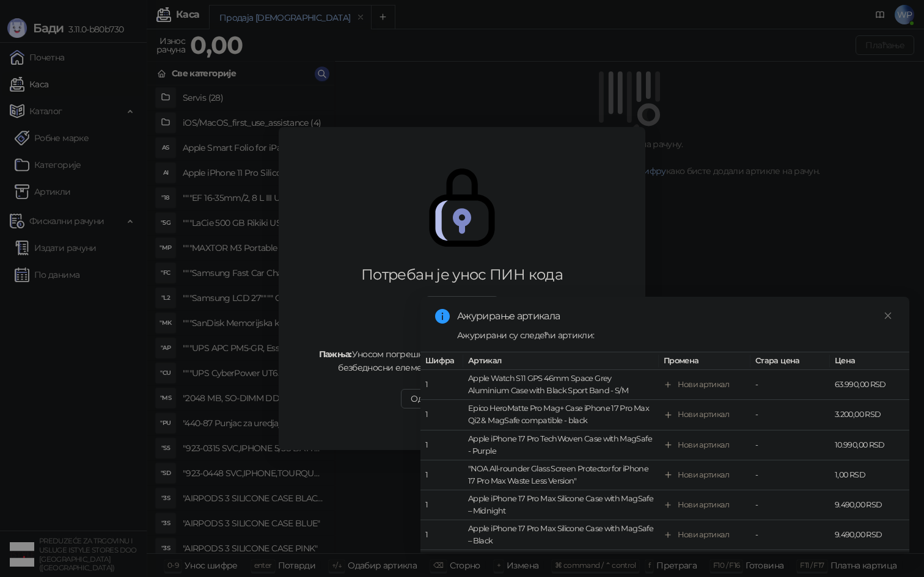  What do you see at coordinates (869, 415) in the screenshot?
I see `td: 3.200,00 RSD` at bounding box center [869, 415].